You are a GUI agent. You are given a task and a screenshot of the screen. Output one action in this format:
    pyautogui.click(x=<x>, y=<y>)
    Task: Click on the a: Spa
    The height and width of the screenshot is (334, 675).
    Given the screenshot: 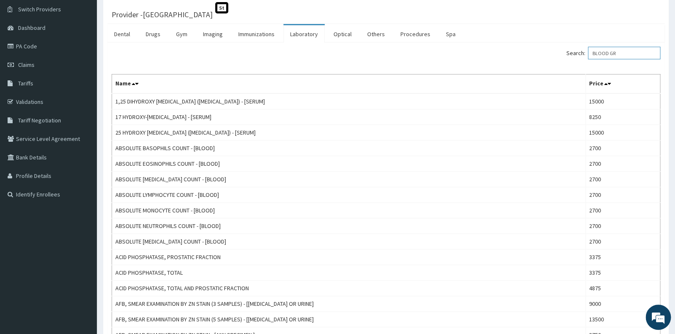 What is the action you would take?
    pyautogui.click(x=450, y=34)
    